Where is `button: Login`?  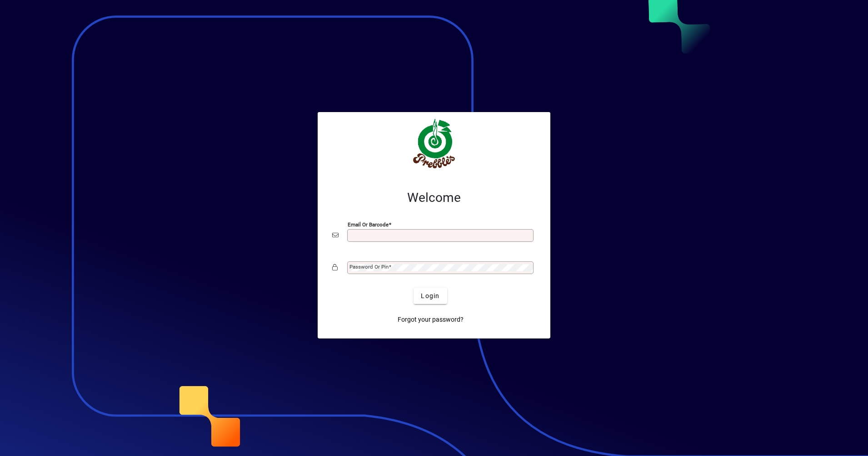
button: Login is located at coordinates (430, 296).